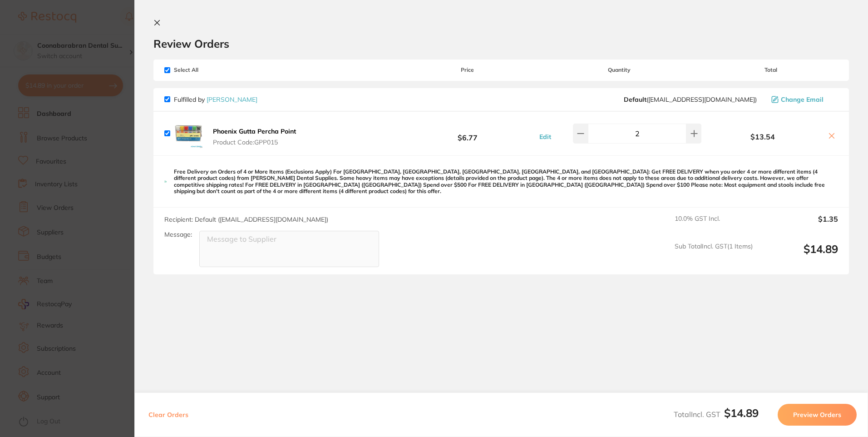  What do you see at coordinates (97, 85) in the screenshot?
I see `i: Discount will be applied on the supplier’s end.` at bounding box center [97, 85].